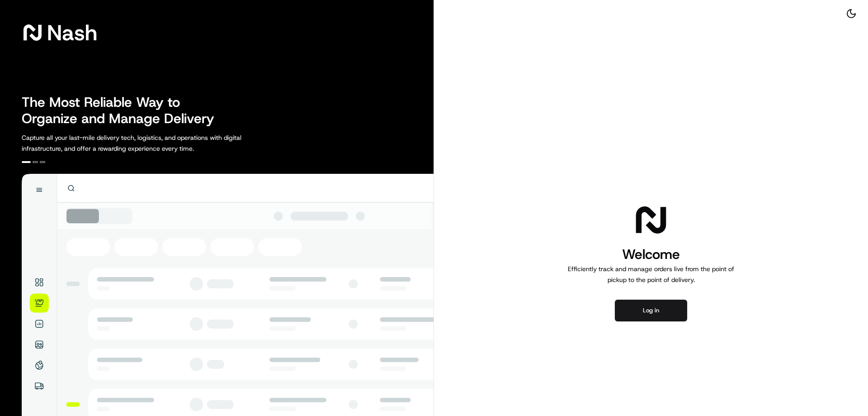 The width and height of the screenshot is (868, 416). I want to click on span: Nash, so click(72, 33).